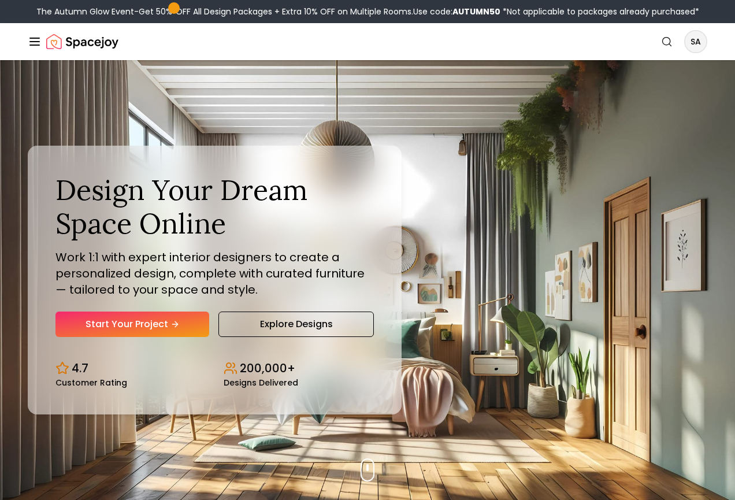 The image size is (735, 500). Describe the element at coordinates (82, 42) in the screenshot. I see `a: Spacejoy` at that location.